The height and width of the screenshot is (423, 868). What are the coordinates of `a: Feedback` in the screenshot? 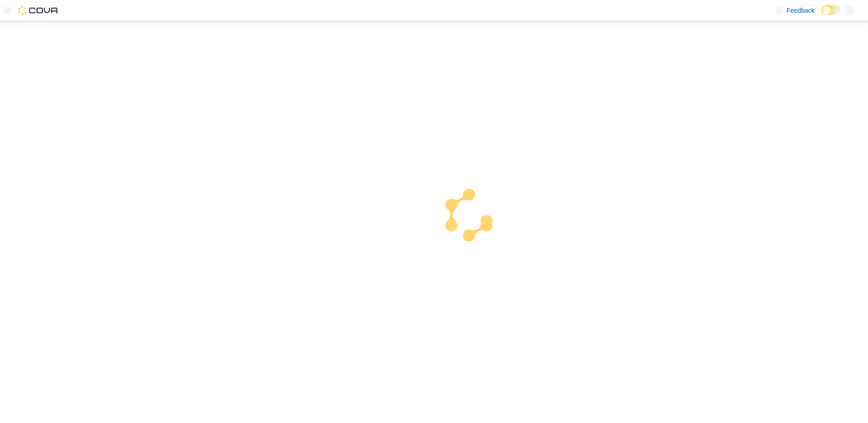 It's located at (795, 10).